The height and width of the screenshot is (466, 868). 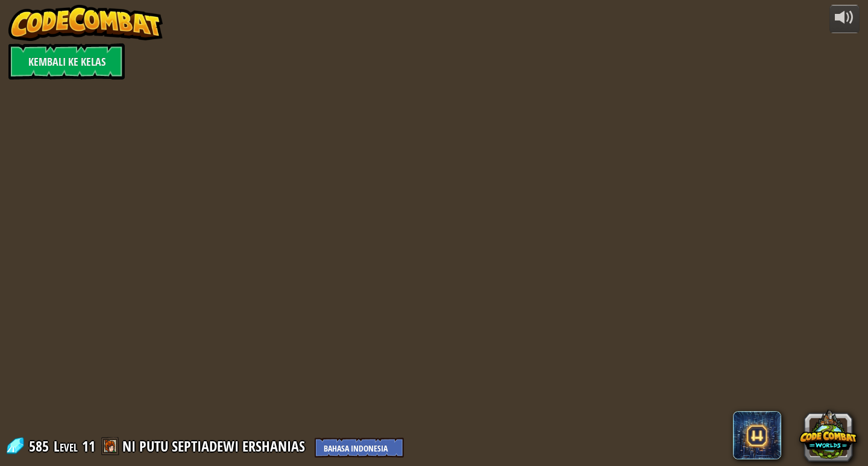 What do you see at coordinates (88, 446) in the screenshot?
I see `span: 11` at bounding box center [88, 446].